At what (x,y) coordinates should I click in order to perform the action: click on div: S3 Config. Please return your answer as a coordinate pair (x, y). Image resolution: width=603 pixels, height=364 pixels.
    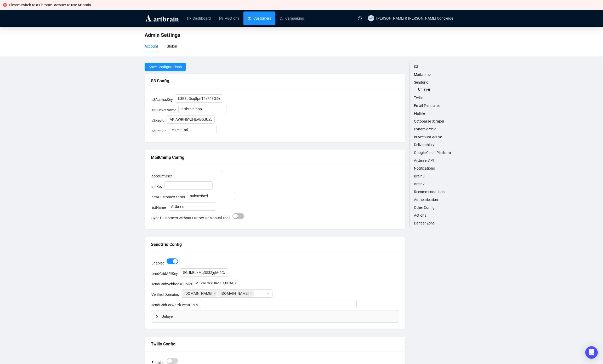
    Looking at the image, I should click on (275, 81).